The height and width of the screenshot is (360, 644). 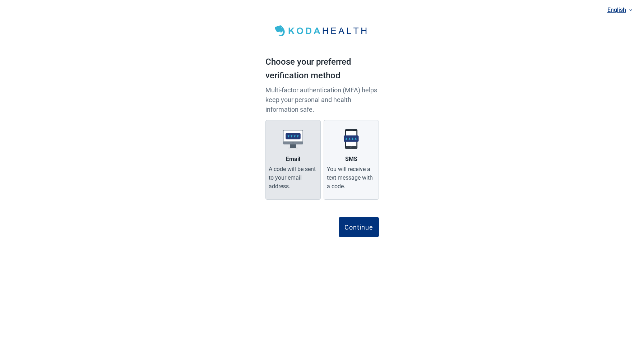 I want to click on div: SMS, so click(x=351, y=159).